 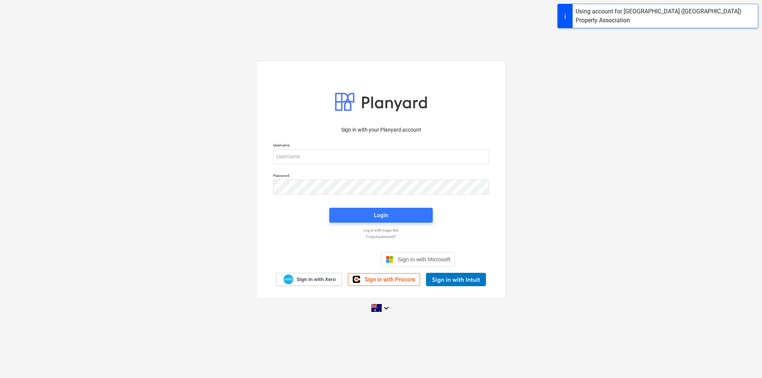 What do you see at coordinates (384, 280) in the screenshot?
I see `a: Sign in with Procore` at bounding box center [384, 280].